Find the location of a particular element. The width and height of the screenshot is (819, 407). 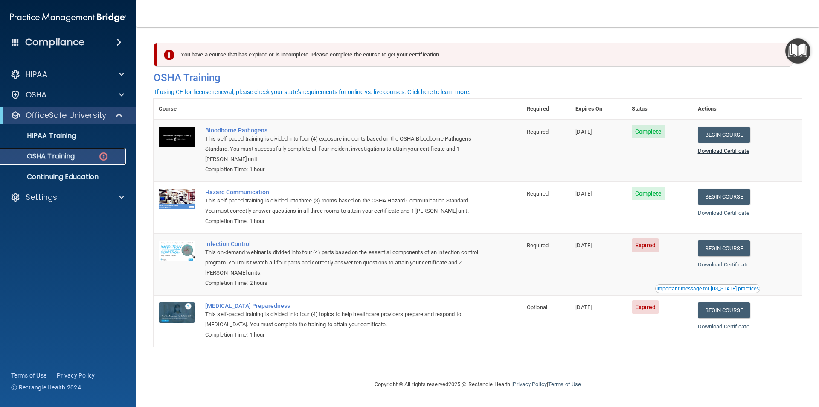

th: Course is located at coordinates (177, 109).